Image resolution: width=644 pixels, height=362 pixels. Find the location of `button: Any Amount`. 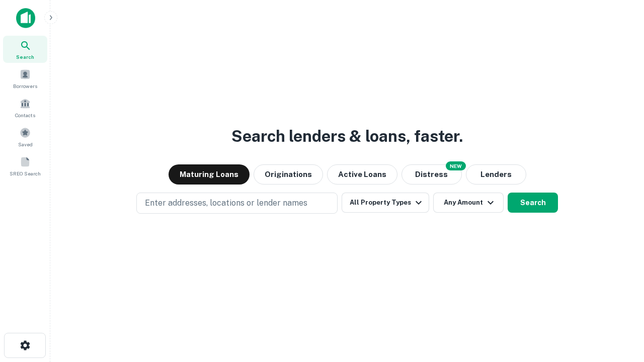

button: Any Amount is located at coordinates (469, 203).